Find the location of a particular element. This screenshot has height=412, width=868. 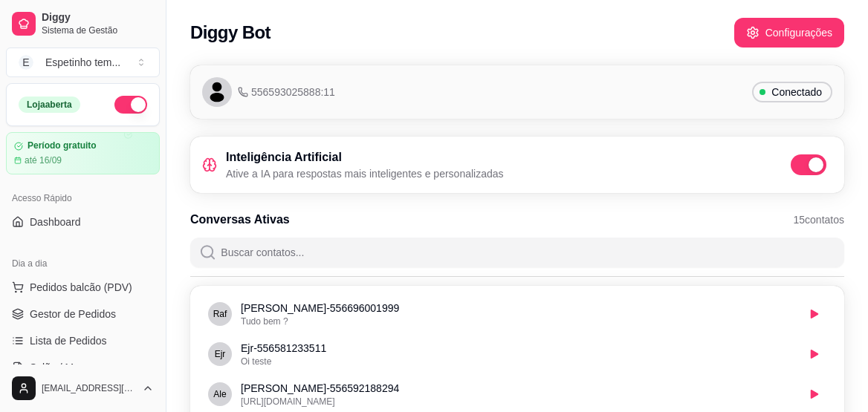

input: Buscar contatos... is located at coordinates (525, 252).